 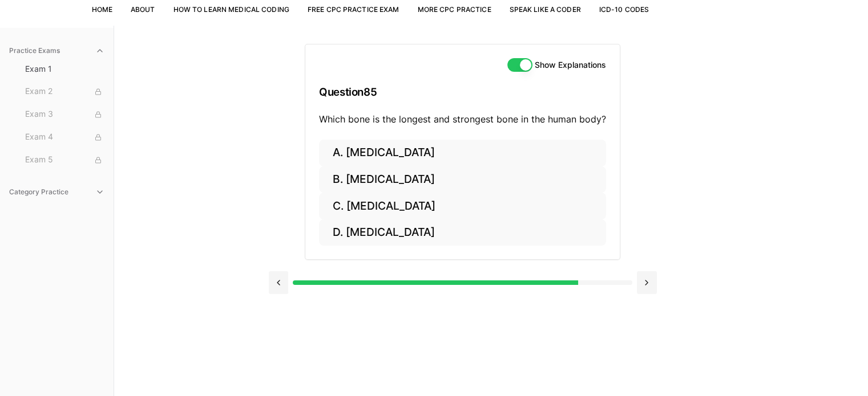 I want to click on span: Exam 4, so click(x=64, y=138).